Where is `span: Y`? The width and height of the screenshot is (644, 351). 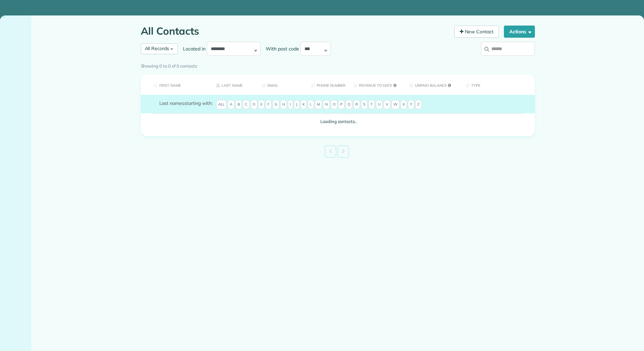 span: Y is located at coordinates (411, 104).